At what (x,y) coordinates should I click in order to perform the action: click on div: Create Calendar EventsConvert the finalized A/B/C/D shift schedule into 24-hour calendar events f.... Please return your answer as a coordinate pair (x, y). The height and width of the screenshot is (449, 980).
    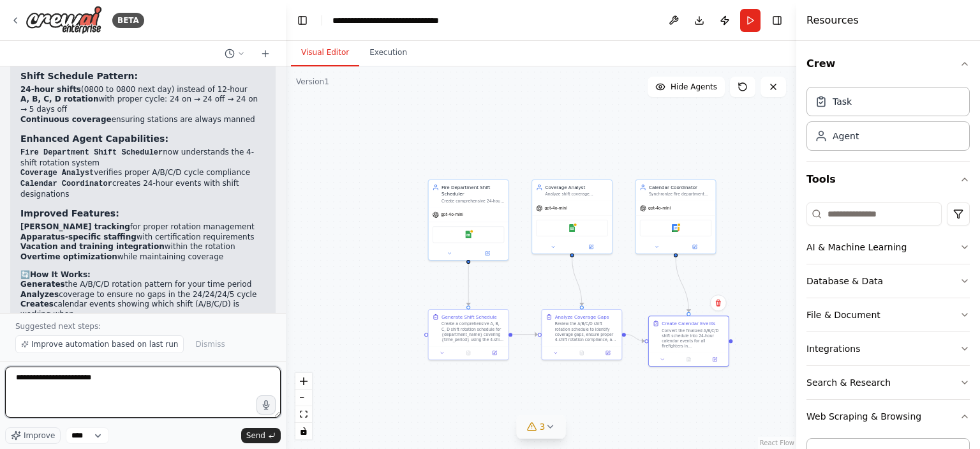
    Looking at the image, I should click on (688, 341).